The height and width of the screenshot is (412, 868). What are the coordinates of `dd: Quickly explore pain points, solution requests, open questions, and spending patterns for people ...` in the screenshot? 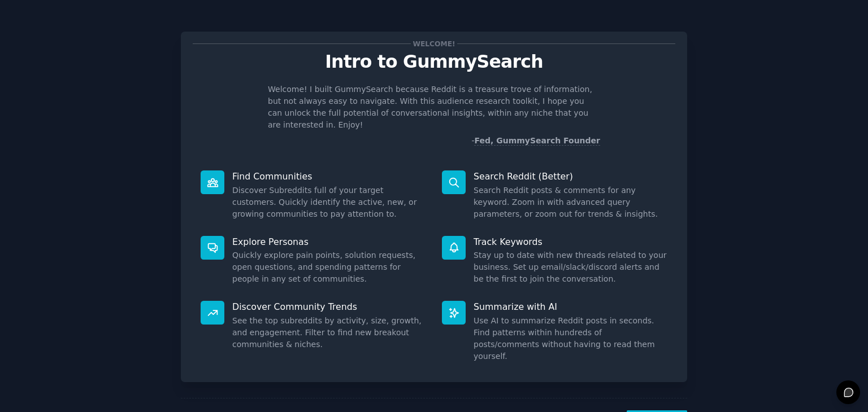 It's located at (329, 267).